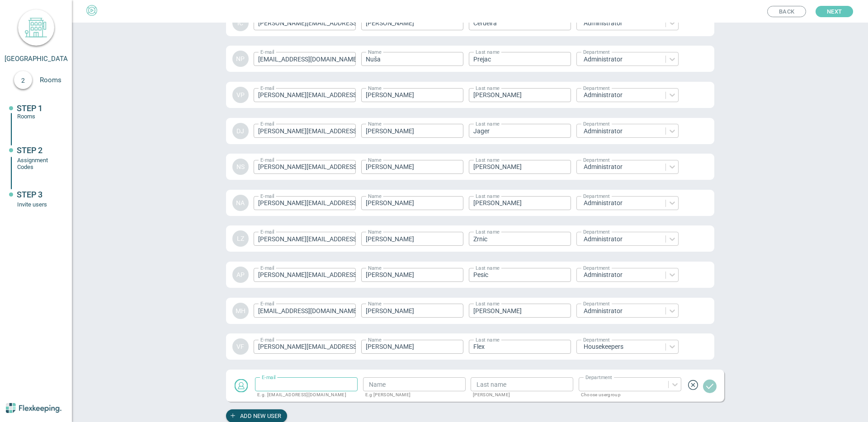  I want to click on div: NS, so click(240, 167).